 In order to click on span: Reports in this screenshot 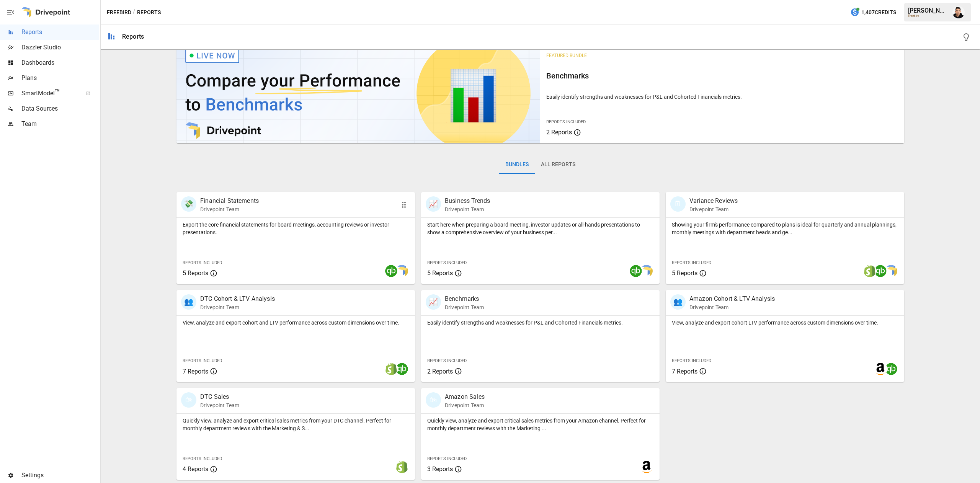, I will do `click(60, 32)`.